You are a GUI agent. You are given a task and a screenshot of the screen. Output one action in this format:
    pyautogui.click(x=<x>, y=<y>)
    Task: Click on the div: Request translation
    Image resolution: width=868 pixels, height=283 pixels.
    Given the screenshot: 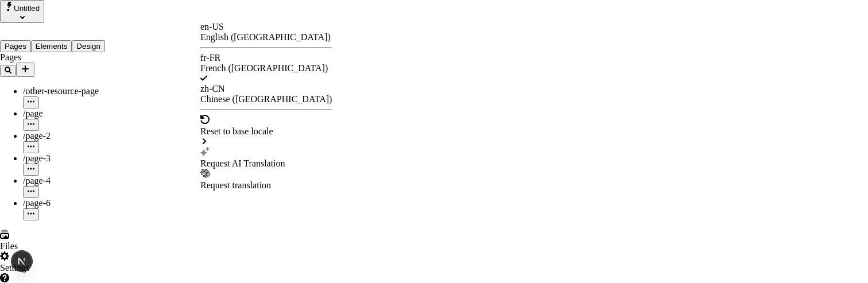 What is the action you would take?
    pyautogui.click(x=266, y=185)
    